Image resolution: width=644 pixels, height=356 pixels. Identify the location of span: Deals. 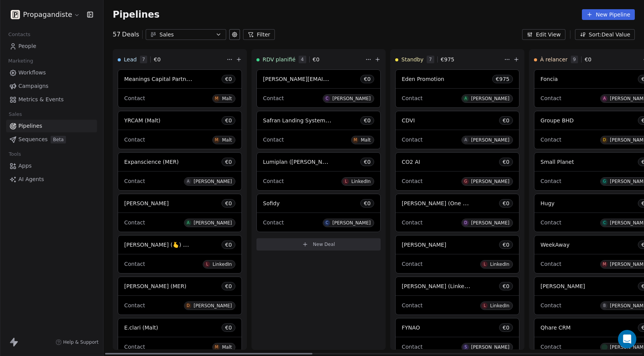
(130, 34).